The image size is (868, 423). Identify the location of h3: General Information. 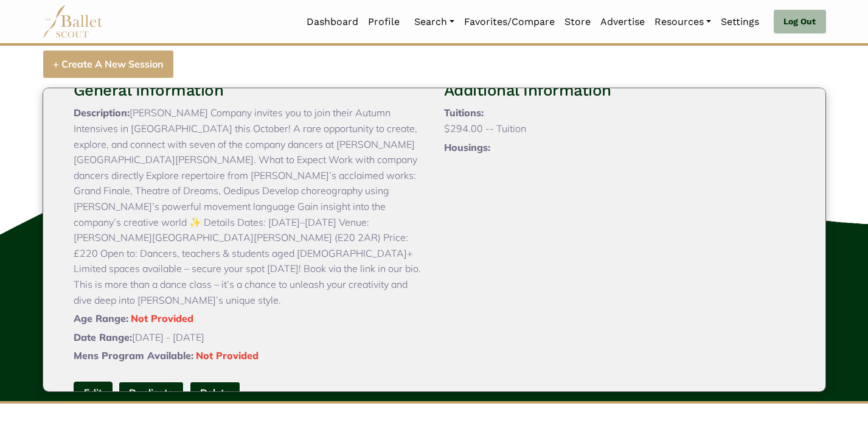
(249, 90).